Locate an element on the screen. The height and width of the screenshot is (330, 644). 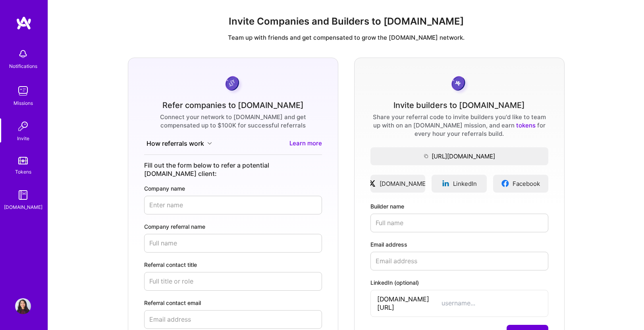
a: User Avatar is located at coordinates (23, 306).